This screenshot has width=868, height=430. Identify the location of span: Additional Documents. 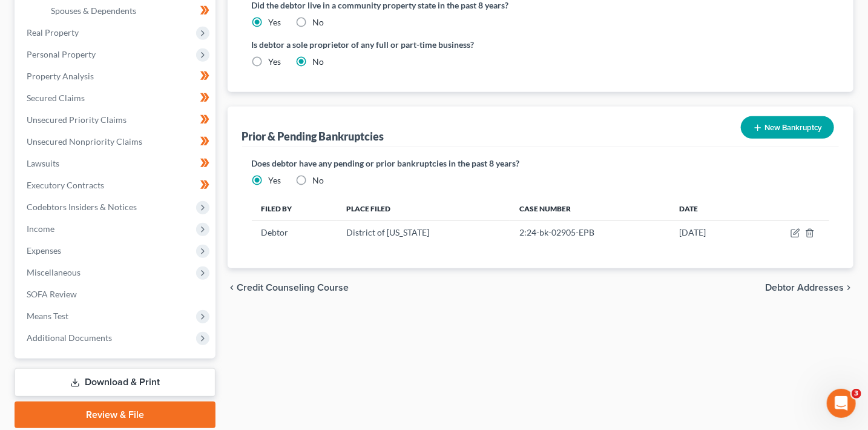
(69, 337).